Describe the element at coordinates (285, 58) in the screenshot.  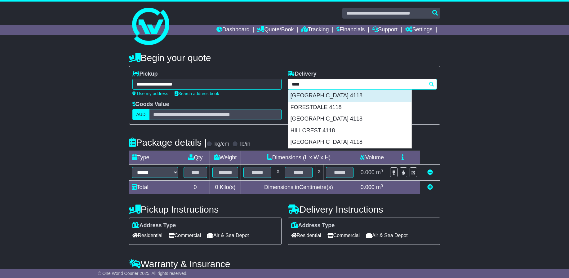
I see `h4: Begin your quote` at that location.